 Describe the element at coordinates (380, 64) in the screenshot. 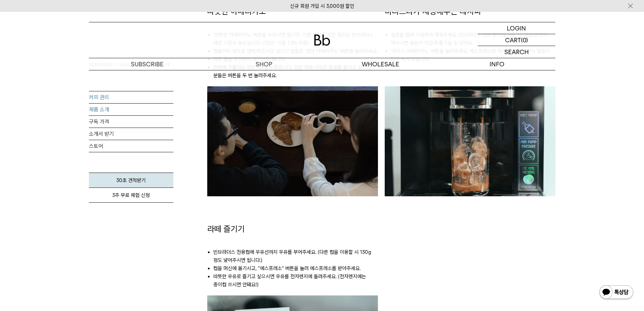

I see `p: WHOLESALE` at that location.